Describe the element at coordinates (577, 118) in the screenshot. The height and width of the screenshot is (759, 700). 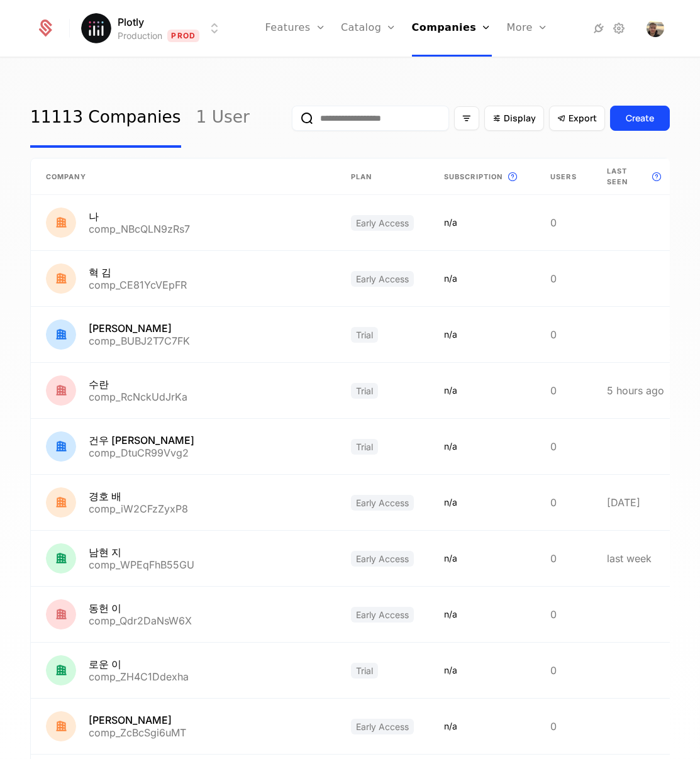
I see `button: Export` at that location.